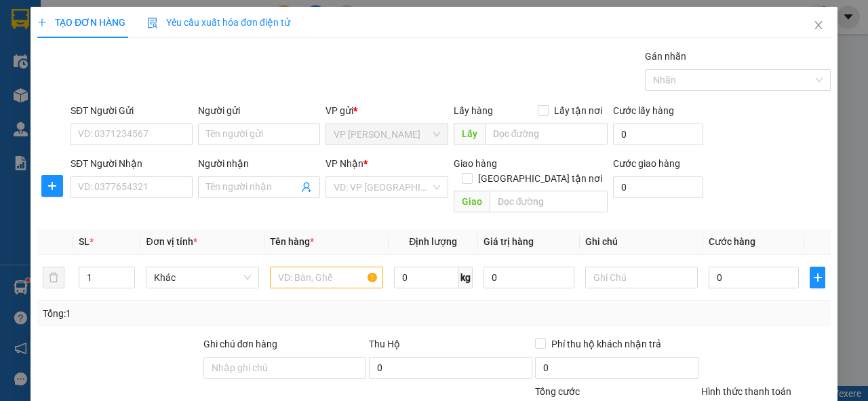  What do you see at coordinates (578, 111) in the screenshot?
I see `span: Lấy tận nơi` at bounding box center [578, 111].